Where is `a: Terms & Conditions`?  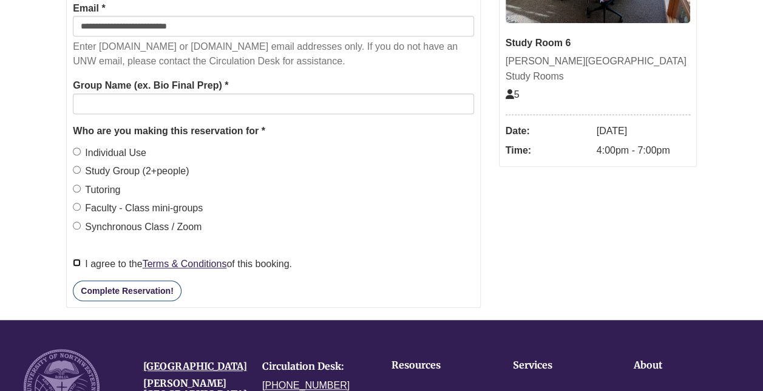
a: Terms & Conditions is located at coordinates (185, 263).